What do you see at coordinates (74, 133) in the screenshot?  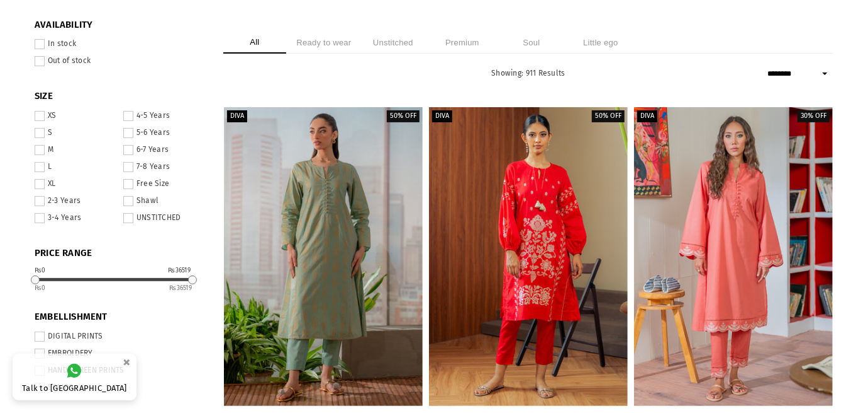 I see `label: S` at bounding box center [74, 133].